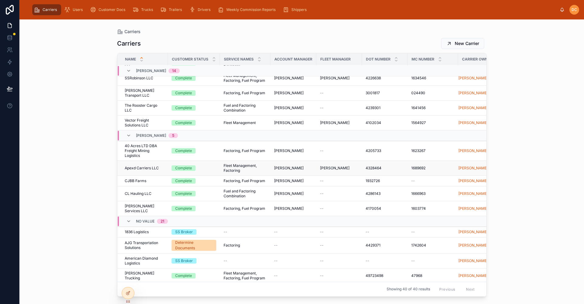  What do you see at coordinates (145, 181) in the screenshot?
I see `a: CJBB Farms` at bounding box center [145, 181].